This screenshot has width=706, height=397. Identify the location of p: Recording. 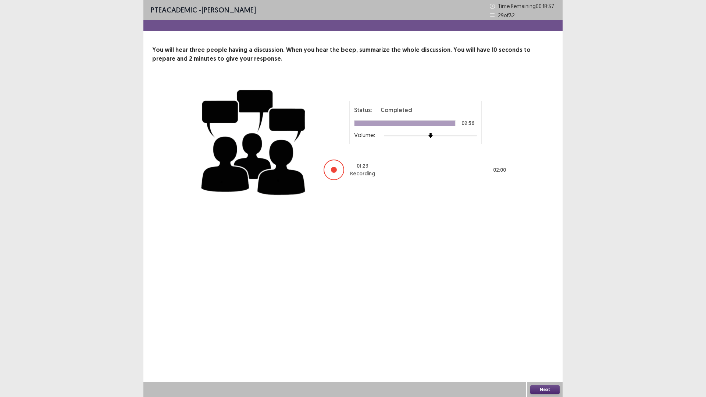
(363, 174).